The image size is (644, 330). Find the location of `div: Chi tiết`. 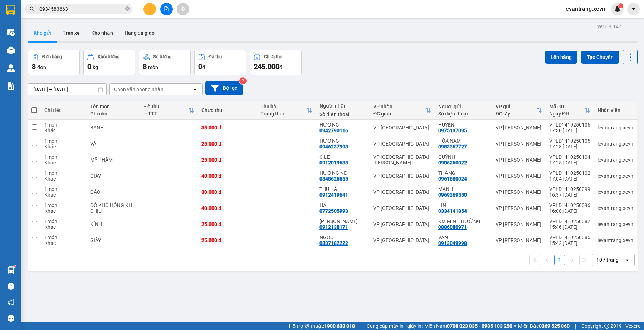

div: Chi tiết is located at coordinates (63, 110).